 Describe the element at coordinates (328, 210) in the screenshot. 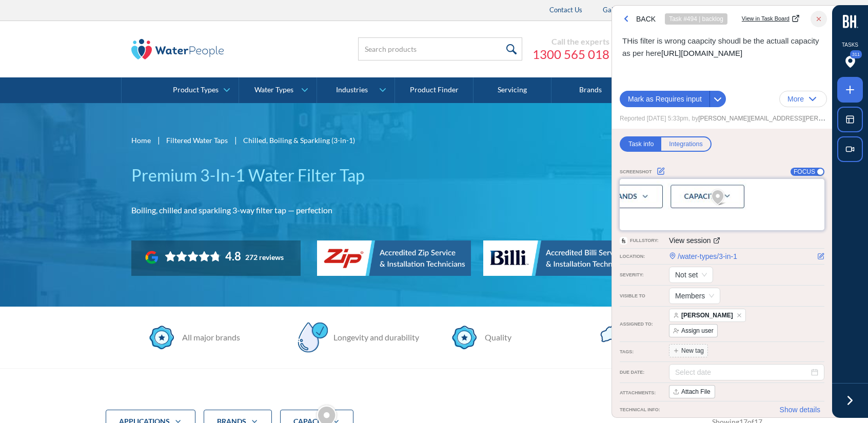

I see `p: Boiling, chilled and sparkling 3-way filter tap — perfection` at that location.